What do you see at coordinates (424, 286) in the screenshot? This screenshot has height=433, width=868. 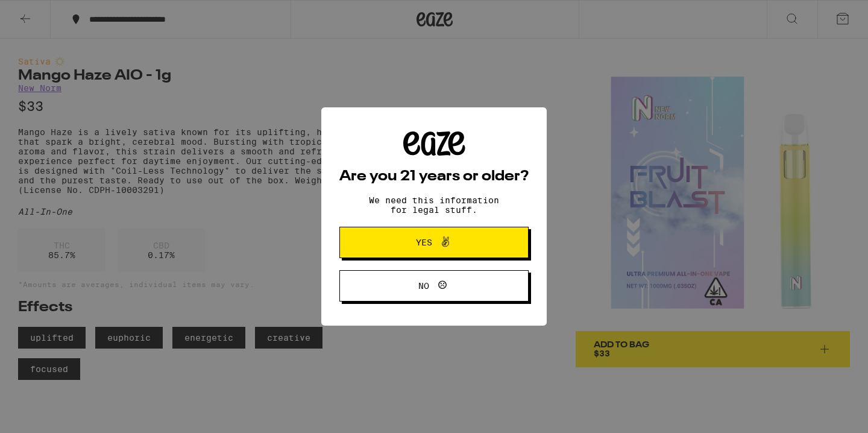 I see `span: No` at bounding box center [424, 286].